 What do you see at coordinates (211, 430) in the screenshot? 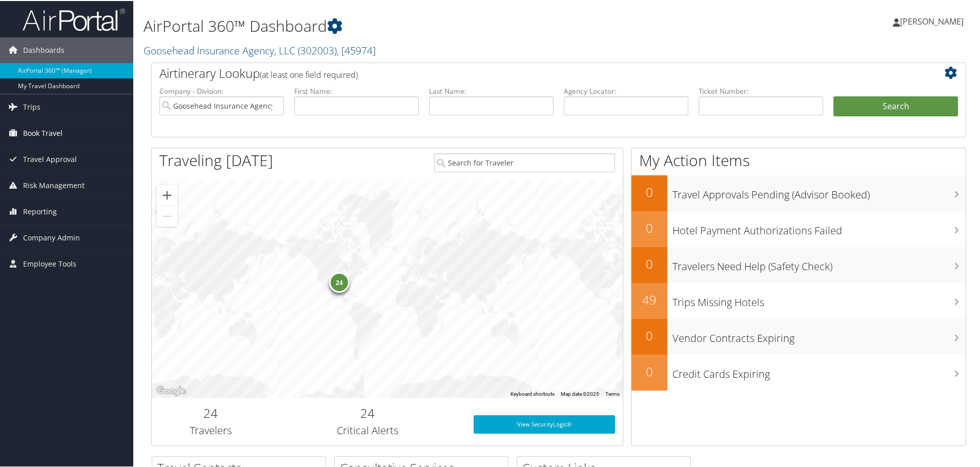
I see `h3: Travelers` at bounding box center [211, 430].